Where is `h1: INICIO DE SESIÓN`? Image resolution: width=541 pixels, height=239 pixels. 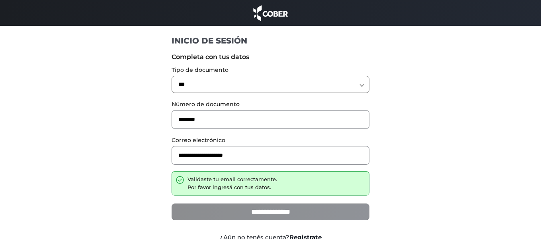
h1: INICIO DE SESIÓN is located at coordinates (270, 41).